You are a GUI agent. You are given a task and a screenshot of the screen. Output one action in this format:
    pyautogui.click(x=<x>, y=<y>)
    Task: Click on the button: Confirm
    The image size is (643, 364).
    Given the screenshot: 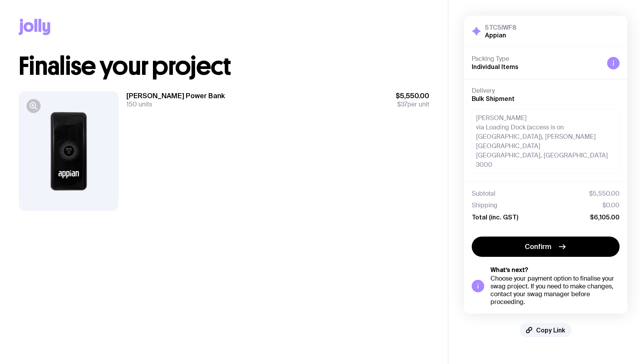 What is the action you would take?
    pyautogui.click(x=545, y=247)
    